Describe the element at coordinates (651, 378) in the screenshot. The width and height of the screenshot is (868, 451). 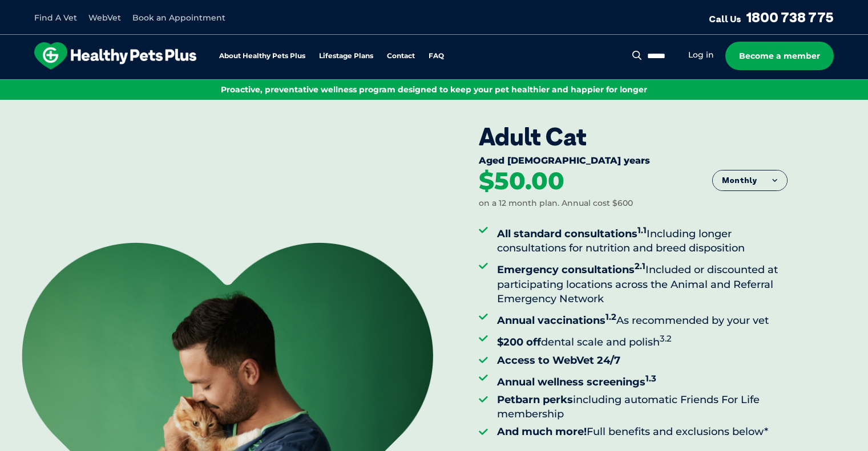
I see `sup: 1.3` at that location.